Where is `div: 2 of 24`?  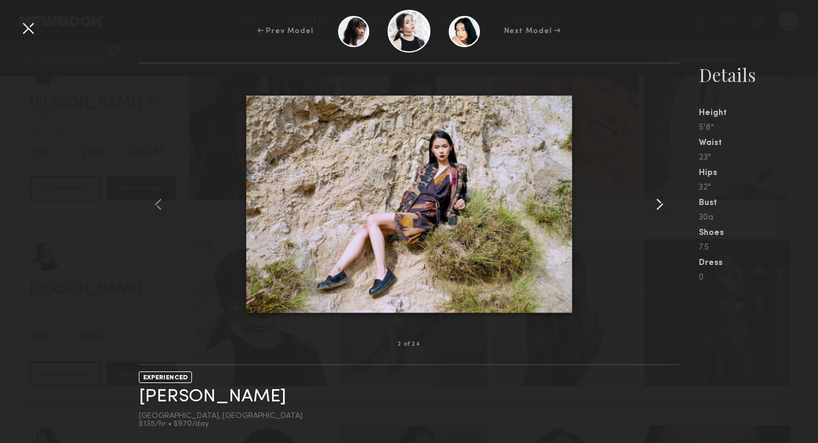 div: 2 of 24 is located at coordinates (409, 344).